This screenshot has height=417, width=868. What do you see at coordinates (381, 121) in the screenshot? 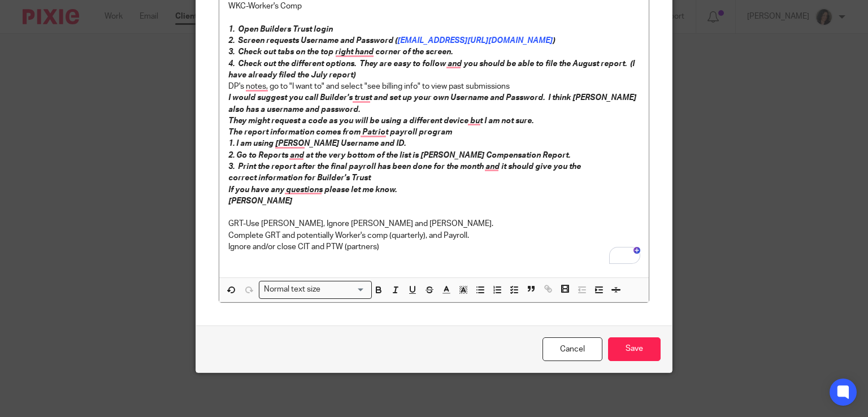
I see `em: They might request a code as you will be using a different device but I am not sure.` at bounding box center [381, 121].